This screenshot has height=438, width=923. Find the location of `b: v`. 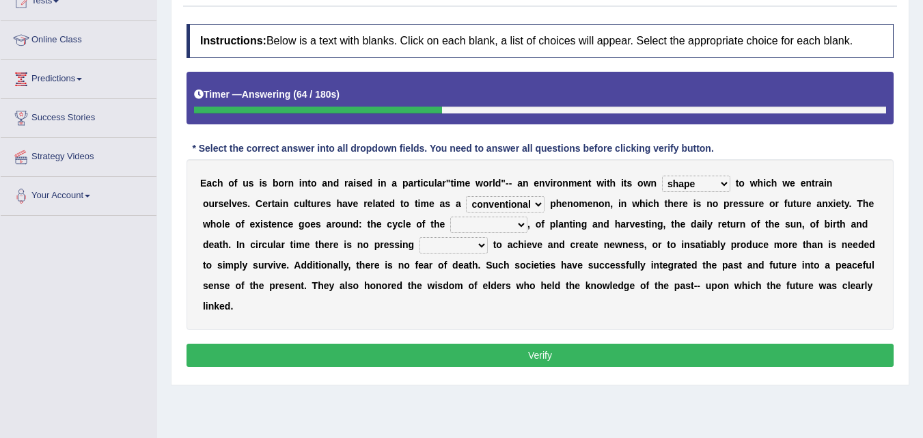

b: v is located at coordinates (548, 183).